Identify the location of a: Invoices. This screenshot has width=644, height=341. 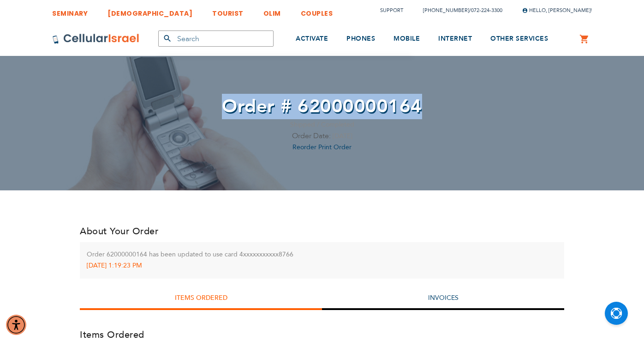
(443, 298).